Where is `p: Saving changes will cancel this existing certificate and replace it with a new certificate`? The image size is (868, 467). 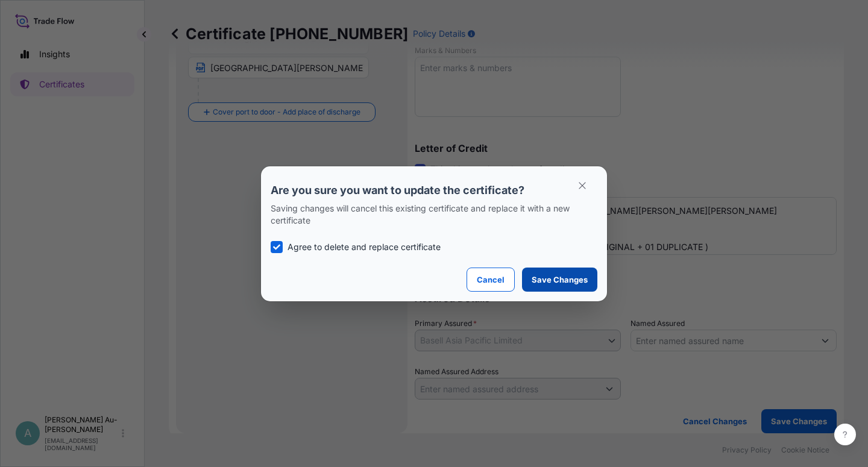
p: Saving changes will cancel this existing certificate and replace it with a new certificate is located at coordinates (434, 214).